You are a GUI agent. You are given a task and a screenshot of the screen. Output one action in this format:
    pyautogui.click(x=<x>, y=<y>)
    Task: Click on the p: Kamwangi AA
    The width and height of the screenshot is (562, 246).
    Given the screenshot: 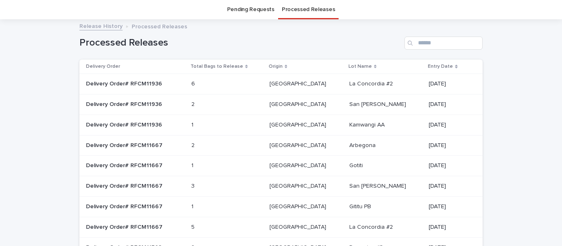 What is the action you would take?
    pyautogui.click(x=368, y=124)
    